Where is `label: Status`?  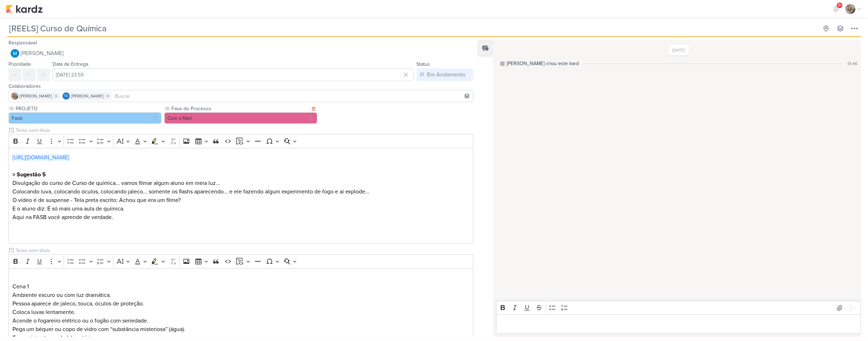
label: Status is located at coordinates (423, 64).